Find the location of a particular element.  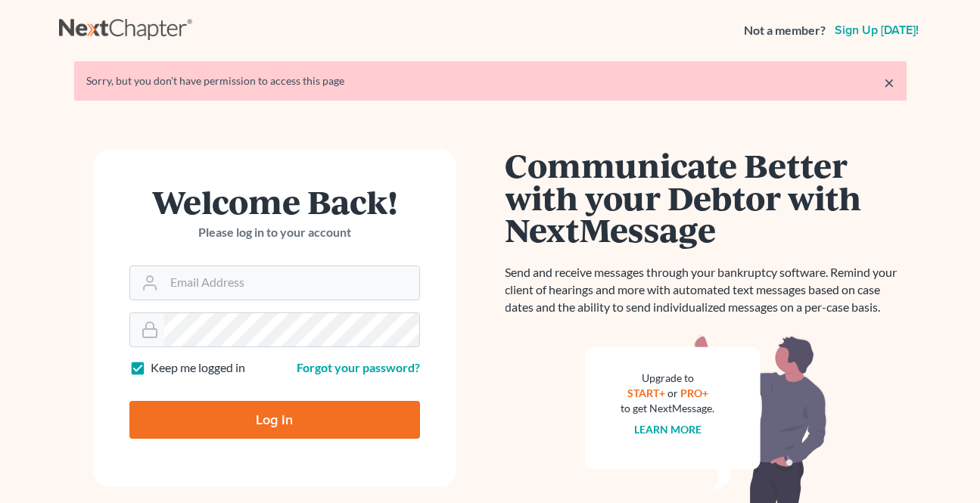

div: Upgrade to is located at coordinates (668, 378).